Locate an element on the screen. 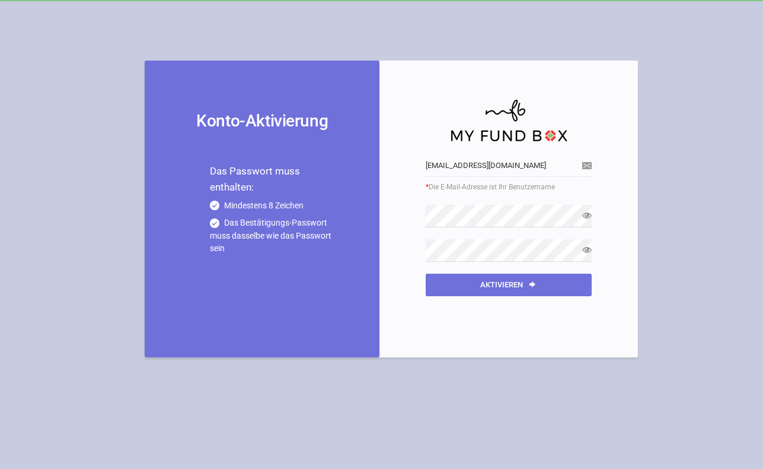  li: Mindestens 8 Zeichen is located at coordinates (277, 206).